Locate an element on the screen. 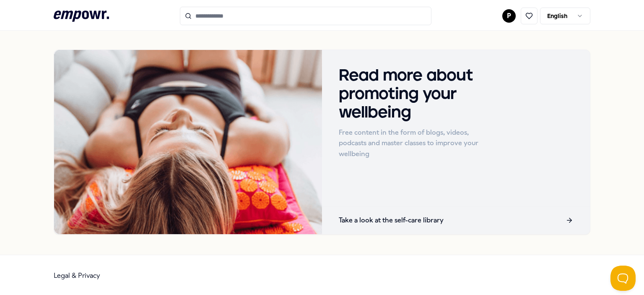 The image size is (644, 295). a: Legal & Privacy is located at coordinates (77, 275).